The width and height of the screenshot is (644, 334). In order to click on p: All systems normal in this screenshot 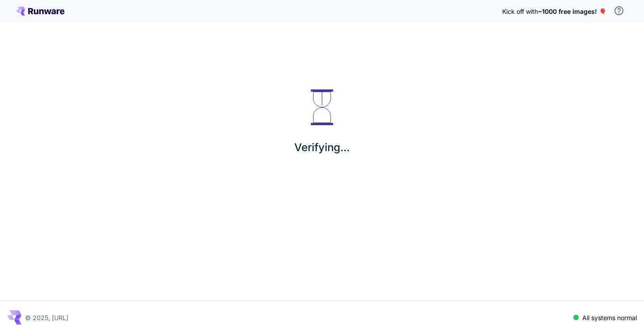, I will do `click(609, 318)`.